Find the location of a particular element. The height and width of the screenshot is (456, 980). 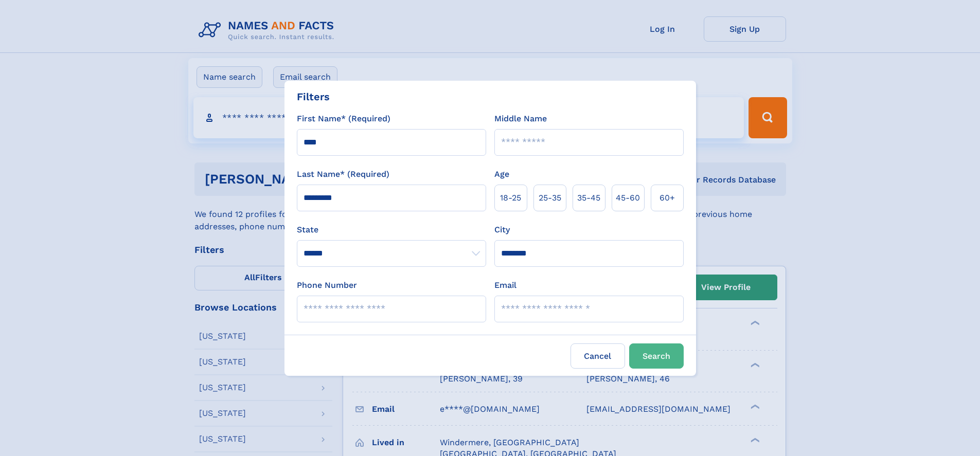

label: City is located at coordinates (502, 230).